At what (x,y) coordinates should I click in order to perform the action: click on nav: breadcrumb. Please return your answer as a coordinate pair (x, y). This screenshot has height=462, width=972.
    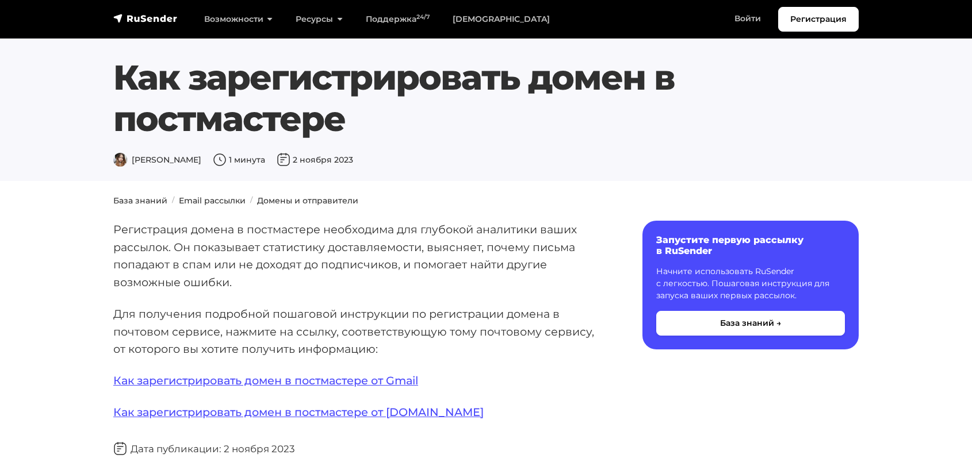
    Looking at the image, I should click on (486, 201).